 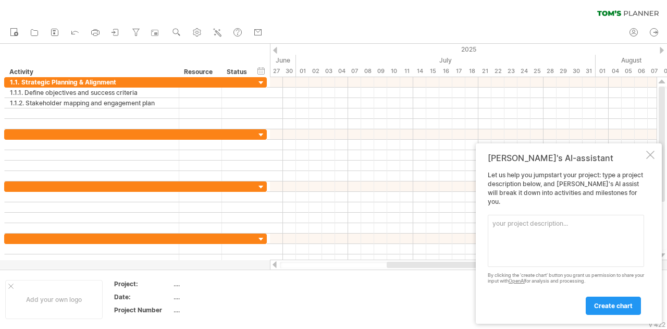 I want to click on div: Thursday, 7 August 2025, so click(x=654, y=71).